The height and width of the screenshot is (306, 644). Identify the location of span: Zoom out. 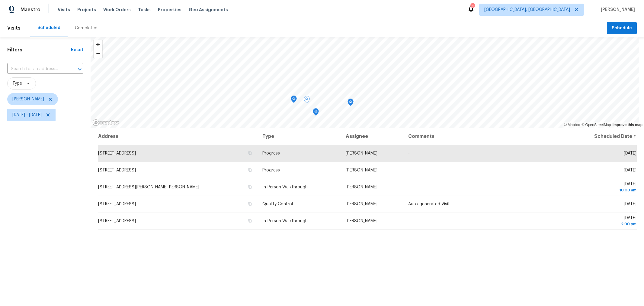
(98, 54).